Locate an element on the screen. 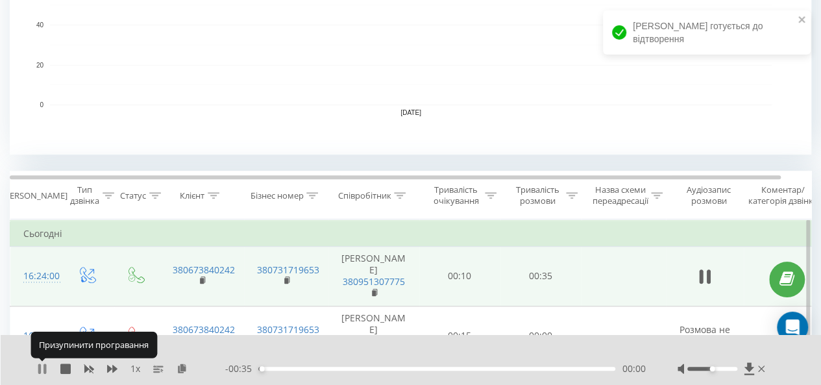 The width and height of the screenshot is (821, 385). div: Тип дзвінка is located at coordinates (84, 195).